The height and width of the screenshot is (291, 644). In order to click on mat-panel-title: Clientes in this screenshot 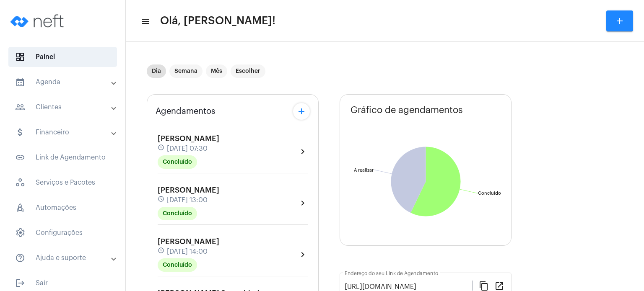, I will do `click(63, 107)`.